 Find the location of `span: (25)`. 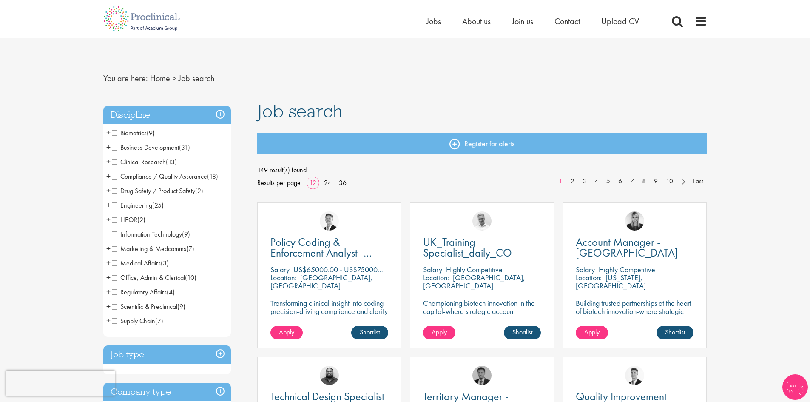

span: (25) is located at coordinates (158, 205).